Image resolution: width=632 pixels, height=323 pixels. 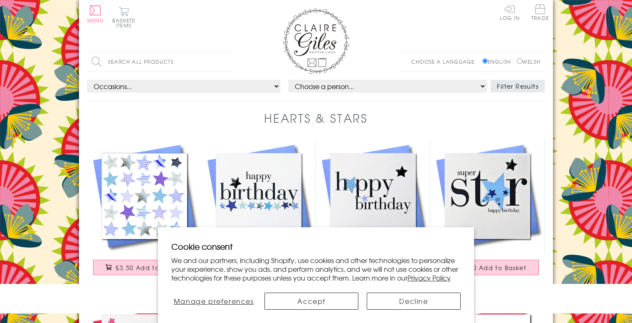 What do you see at coordinates (160, 62) in the screenshot?
I see `input: Search all products` at bounding box center [160, 62].